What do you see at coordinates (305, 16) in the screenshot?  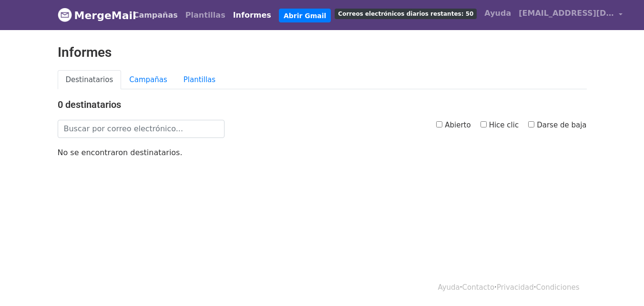 I see `font: Abrir Gmail` at bounding box center [305, 16].